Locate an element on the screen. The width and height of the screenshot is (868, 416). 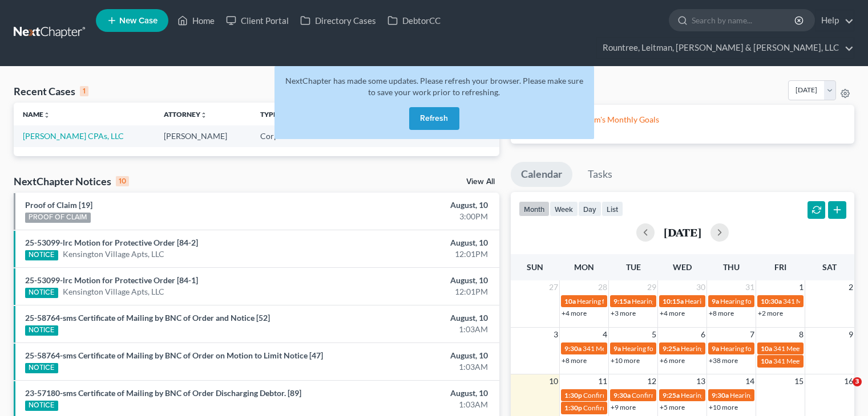
span: 12 is located at coordinates (651, 382).